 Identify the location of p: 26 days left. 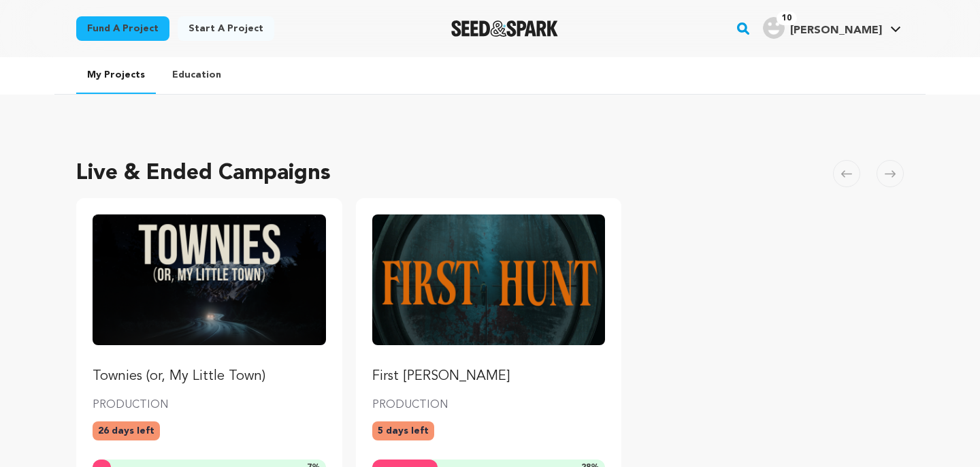
(126, 431).